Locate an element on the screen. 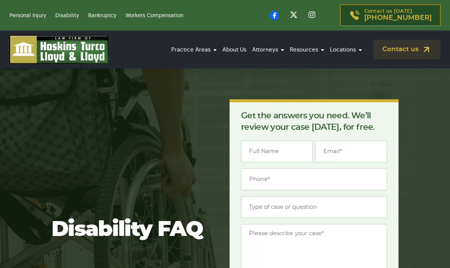  a: Workers Compensation is located at coordinates (154, 16).